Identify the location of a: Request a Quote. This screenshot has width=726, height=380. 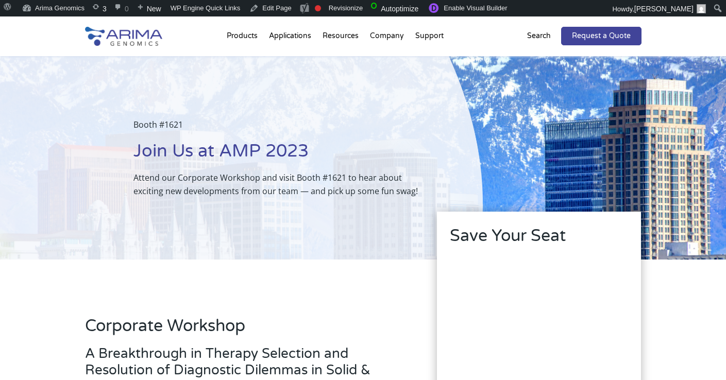
(601, 36).